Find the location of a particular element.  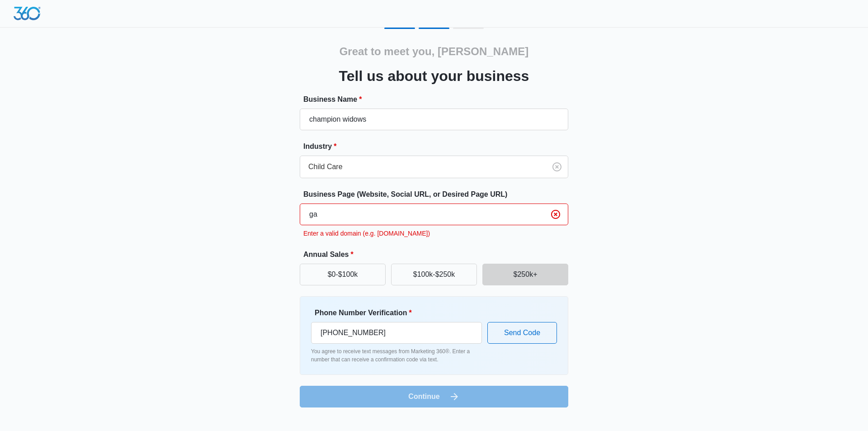

label: Industry is located at coordinates (437, 147).